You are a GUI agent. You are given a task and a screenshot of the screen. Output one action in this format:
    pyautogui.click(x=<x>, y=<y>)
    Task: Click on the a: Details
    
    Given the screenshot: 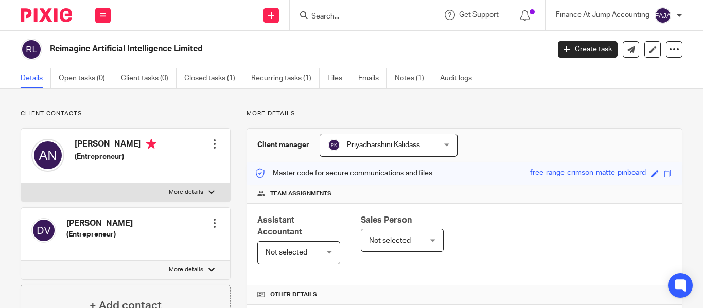 What is the action you would take?
    pyautogui.click(x=36, y=78)
    